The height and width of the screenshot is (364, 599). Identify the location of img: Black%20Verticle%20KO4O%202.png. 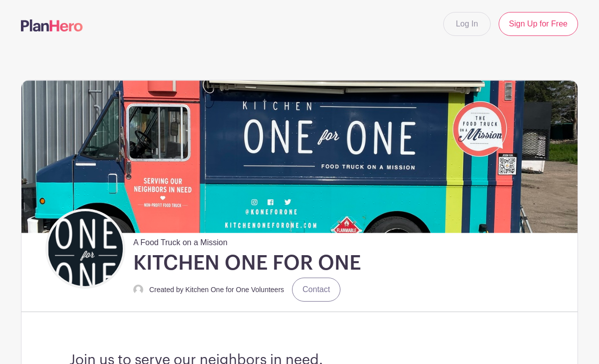
(86, 249).